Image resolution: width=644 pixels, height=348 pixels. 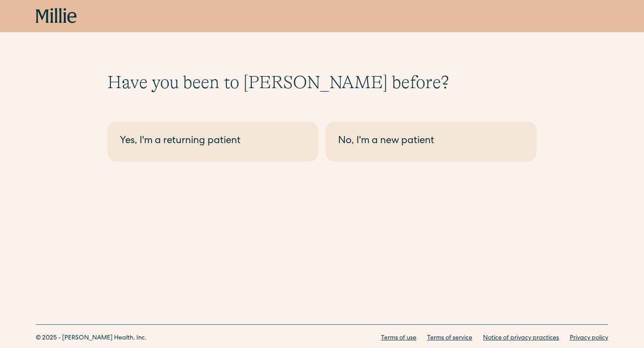 I want to click on a: Privacy policy, so click(x=589, y=338).